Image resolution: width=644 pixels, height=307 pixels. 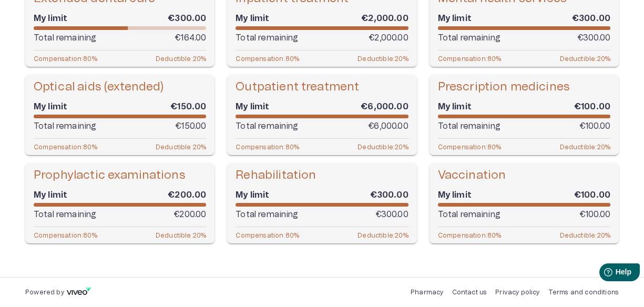 I want to click on h5: Outpatient treatment, so click(x=297, y=87).